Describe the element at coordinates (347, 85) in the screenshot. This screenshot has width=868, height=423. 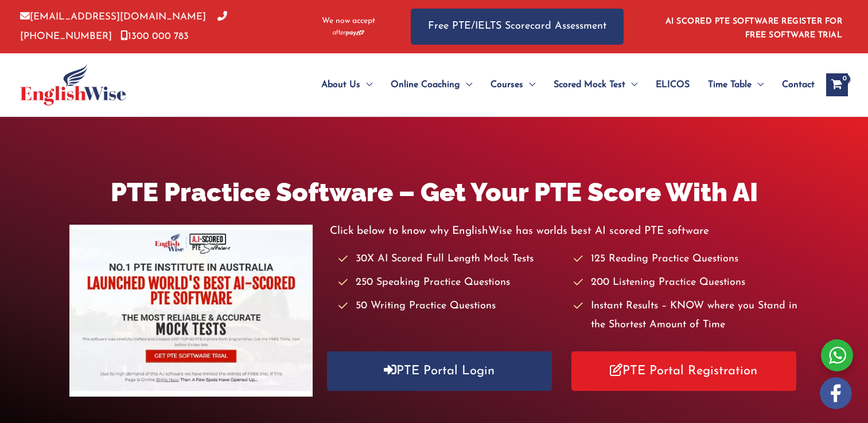
I see `a: About UsMenu Toggle` at that location.